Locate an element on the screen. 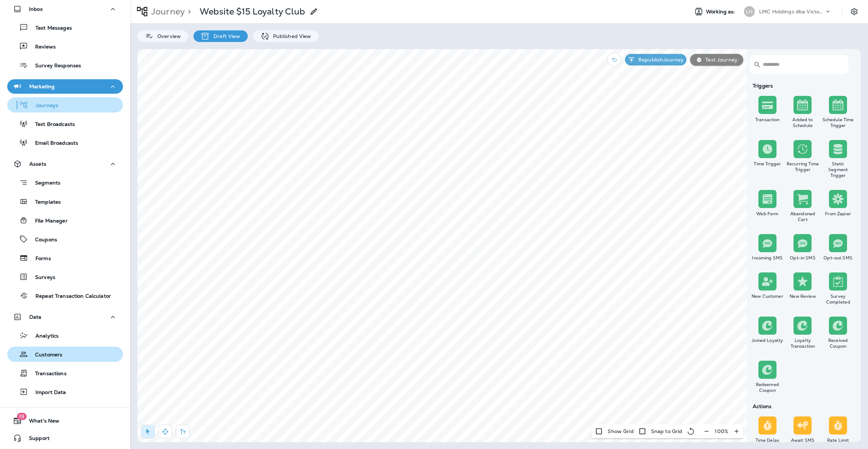  button: Journeys is located at coordinates (65, 105).